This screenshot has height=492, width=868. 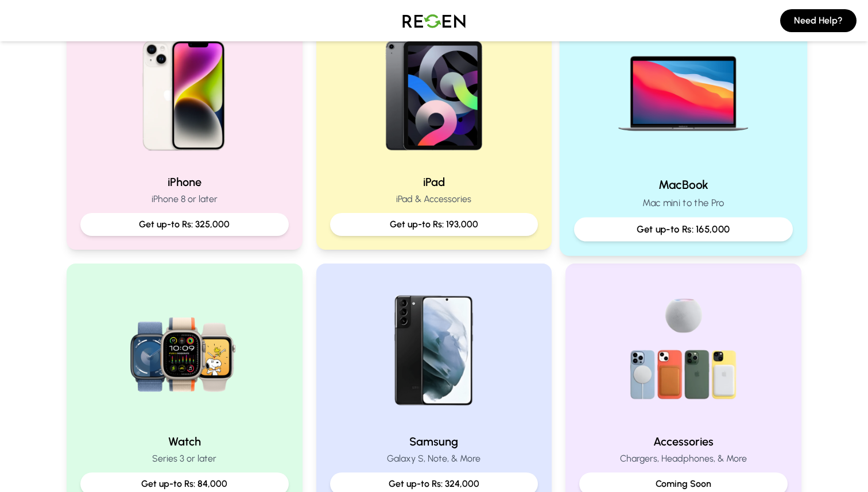 I want to click on img: MacBook, so click(x=683, y=90).